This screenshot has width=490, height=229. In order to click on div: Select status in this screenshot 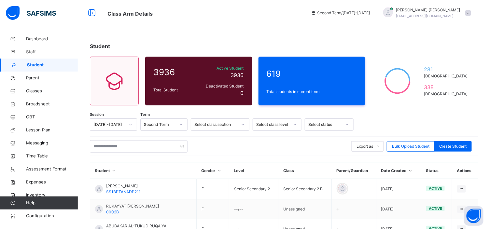, I will do `click(325, 125)`.